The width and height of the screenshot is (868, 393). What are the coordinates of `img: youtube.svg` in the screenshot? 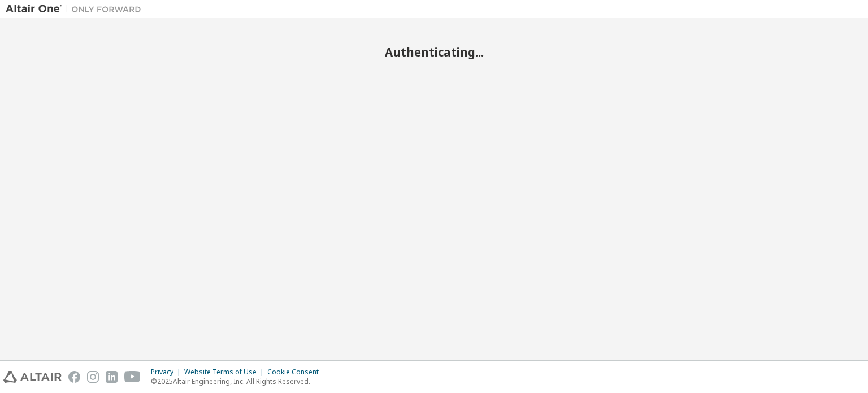 It's located at (133, 376).